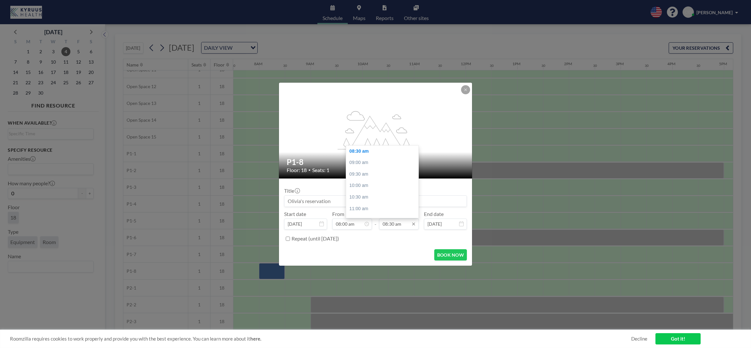  Describe the element at coordinates (383, 152) in the screenshot. I see `div: 08:30 am` at that location.